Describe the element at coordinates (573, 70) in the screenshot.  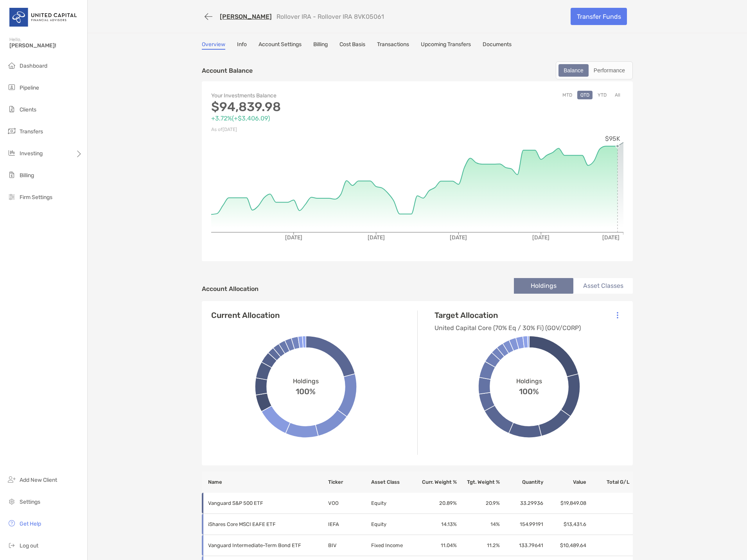
I see `div: Balance` at that location.